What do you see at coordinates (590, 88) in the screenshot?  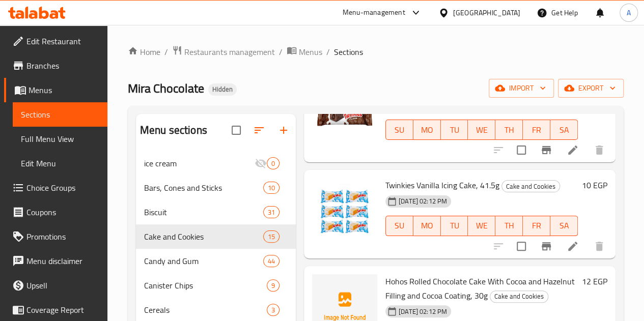 I see `span: export` at bounding box center [590, 88].